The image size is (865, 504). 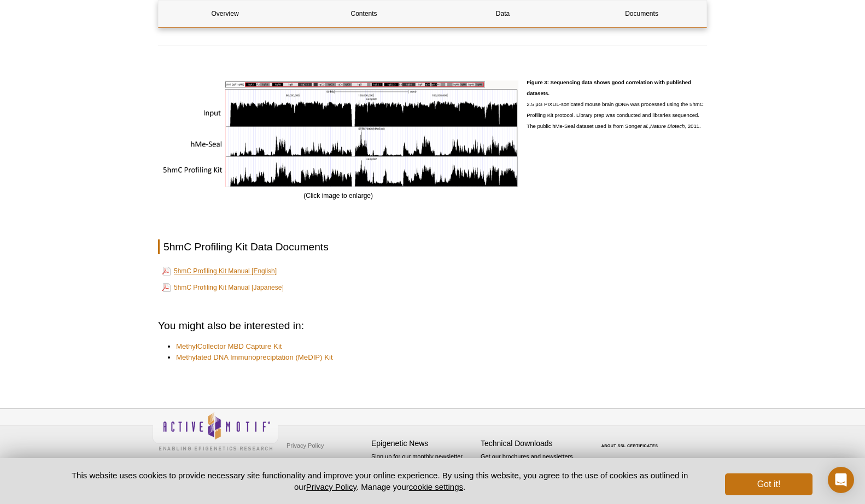 What do you see at coordinates (667, 125) in the screenshot?
I see `em: Nature Biotech` at bounding box center [667, 125].